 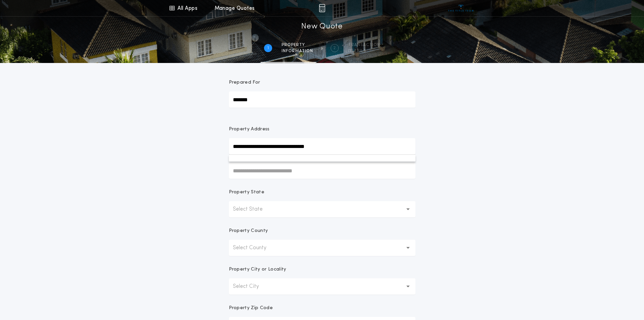 What do you see at coordinates (255, 248) in the screenshot?
I see `p: Select County` at bounding box center [255, 248].